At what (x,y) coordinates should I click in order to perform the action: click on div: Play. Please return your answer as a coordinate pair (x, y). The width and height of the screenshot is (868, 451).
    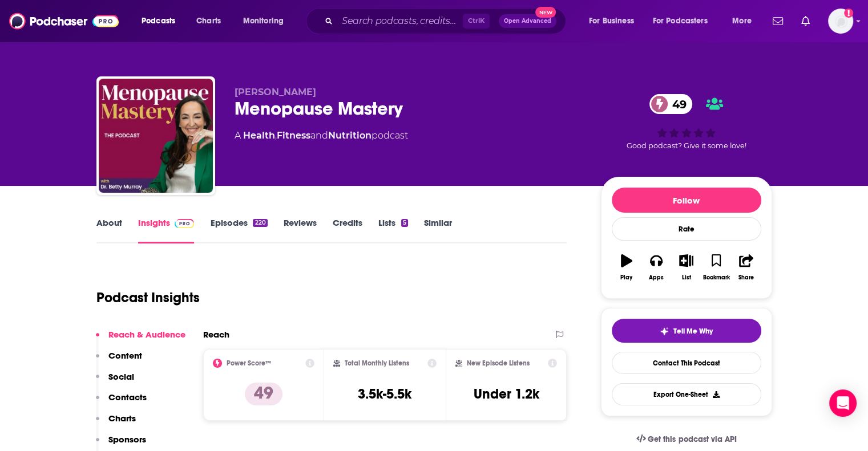
    Looking at the image, I should click on (626, 278).